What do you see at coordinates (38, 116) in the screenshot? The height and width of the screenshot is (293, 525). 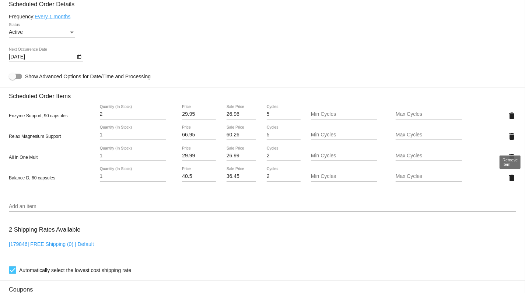 I see `span: Enzyme Support, 90 capsules` at bounding box center [38, 116].